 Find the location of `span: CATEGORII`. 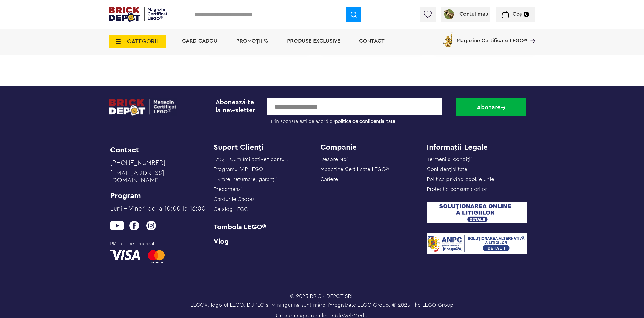

span: CATEGORII is located at coordinates (143, 41).